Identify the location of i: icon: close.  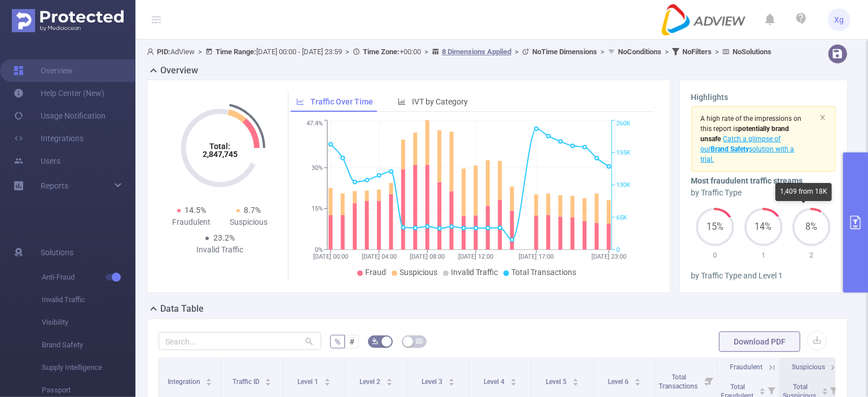
(823, 118).